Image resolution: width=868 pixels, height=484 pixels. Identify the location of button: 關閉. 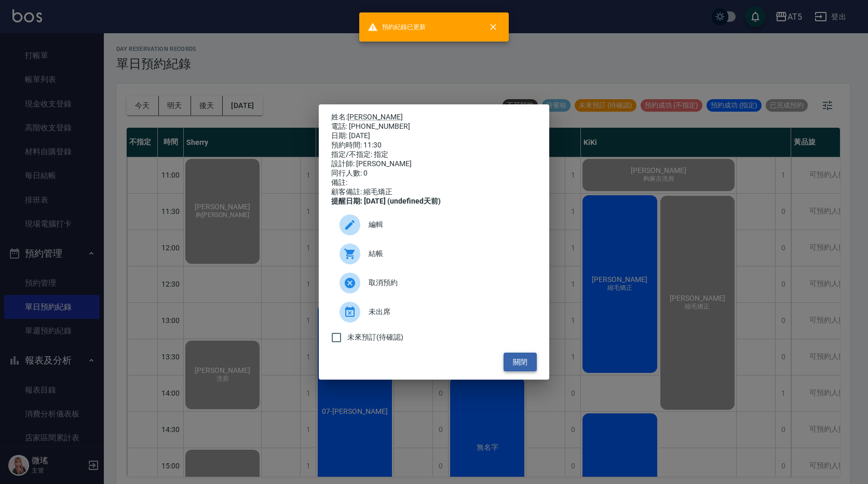
(520, 362).